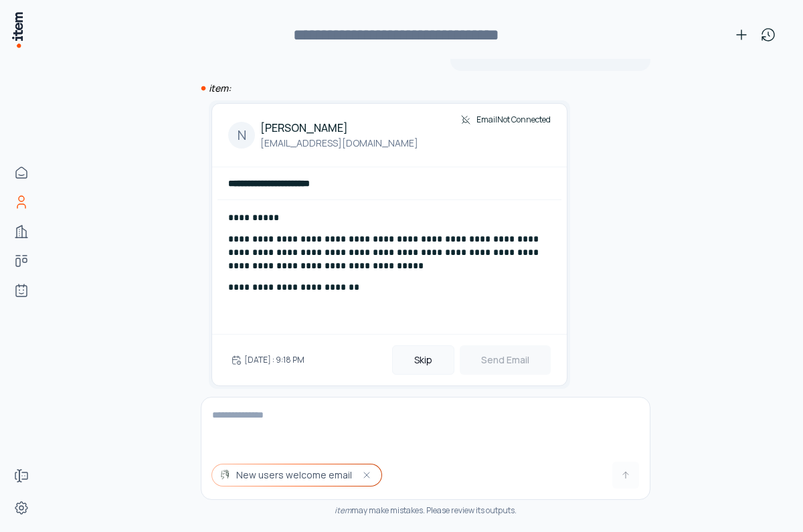  Describe the element at coordinates (296, 475) in the screenshot. I see `button: New users welcome email` at that location.